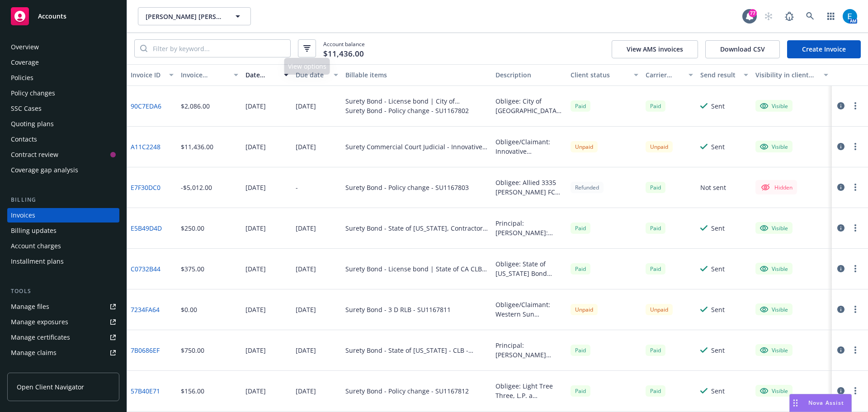 This screenshot has width=868, height=412. Describe the element at coordinates (826, 403) in the screenshot. I see `span: Nova Assist` at that location.